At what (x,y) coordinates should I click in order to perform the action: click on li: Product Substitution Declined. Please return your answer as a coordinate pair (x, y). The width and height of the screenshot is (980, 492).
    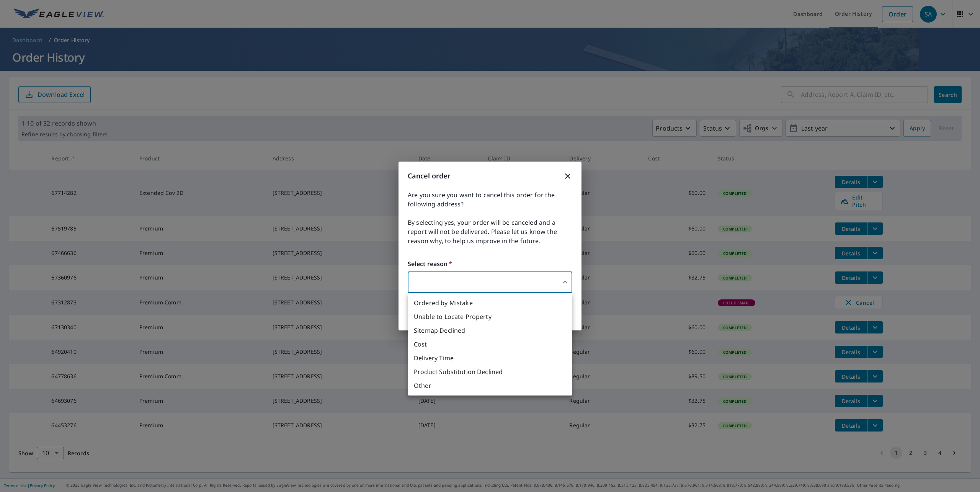
    Looking at the image, I should click on (490, 372).